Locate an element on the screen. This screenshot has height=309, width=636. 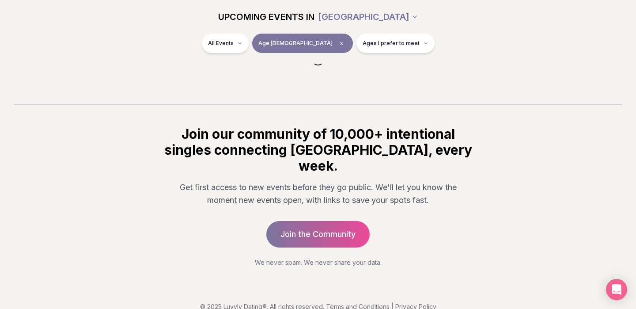
span: All Events is located at coordinates (221, 43).